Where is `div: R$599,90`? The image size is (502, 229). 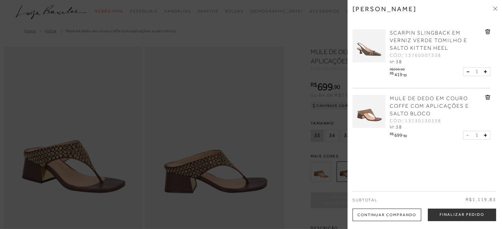 div: R$599,90 is located at coordinates (398, 68).